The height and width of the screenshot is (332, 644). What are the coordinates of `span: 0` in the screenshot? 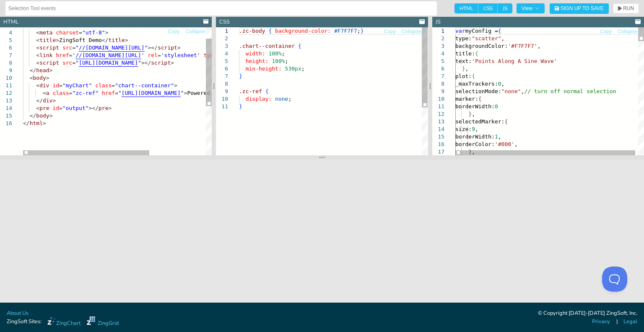 It's located at (496, 107).